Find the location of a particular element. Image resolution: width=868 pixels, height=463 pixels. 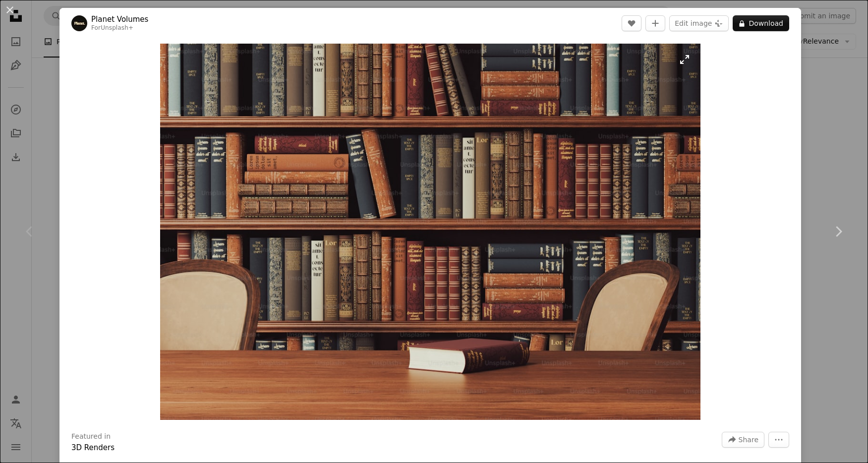

a: 3D Renders is located at coordinates (93, 447).